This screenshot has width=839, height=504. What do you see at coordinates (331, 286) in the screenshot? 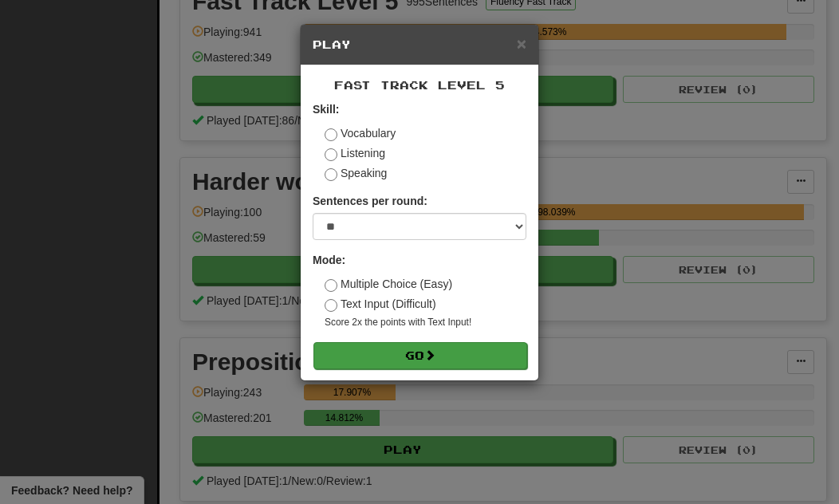
I see `input: Multiple Choice (Easy)` at bounding box center [331, 286].